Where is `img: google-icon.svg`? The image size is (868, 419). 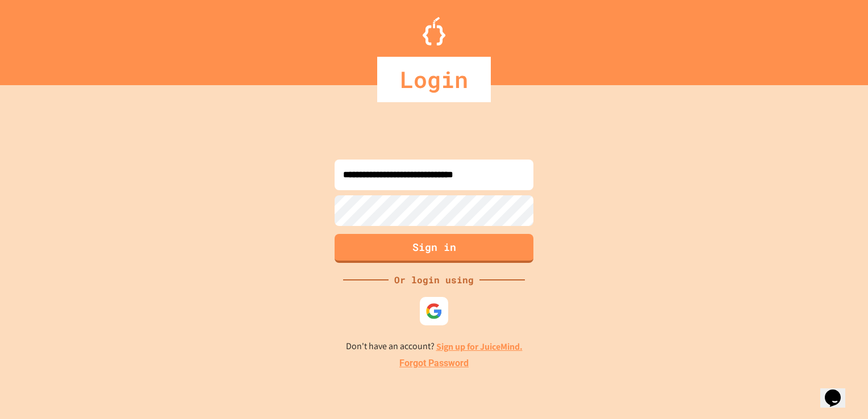 img: google-icon.svg is located at coordinates (434, 312).